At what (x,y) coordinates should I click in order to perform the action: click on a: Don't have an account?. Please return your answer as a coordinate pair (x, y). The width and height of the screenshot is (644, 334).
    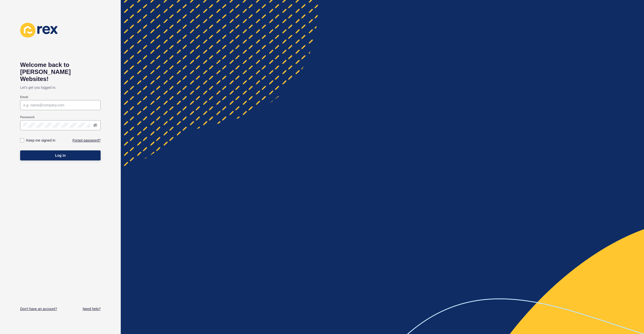
    Looking at the image, I should click on (38, 309).